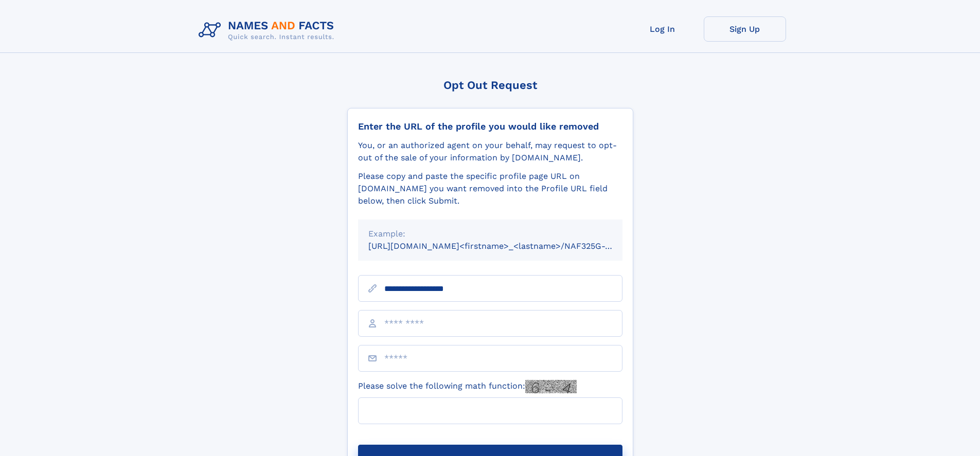  What do you see at coordinates (467, 387) in the screenshot?
I see `label: Please solve the following math function:` at bounding box center [467, 387].